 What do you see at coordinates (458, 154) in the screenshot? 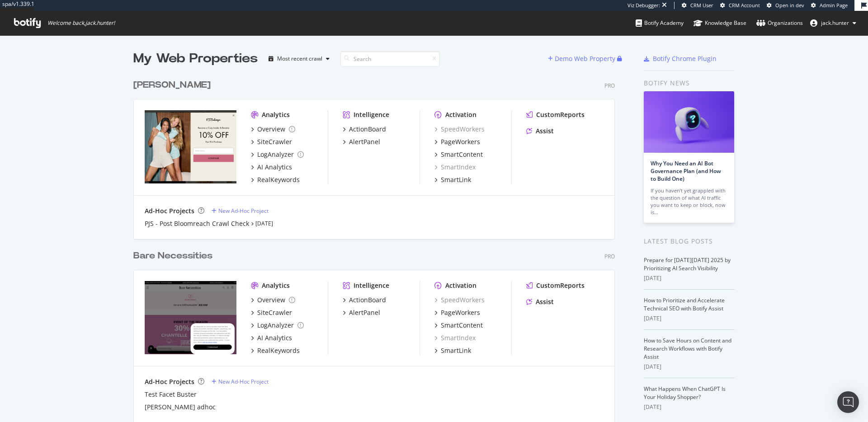
I see `a: SmartContent` at bounding box center [458, 154].